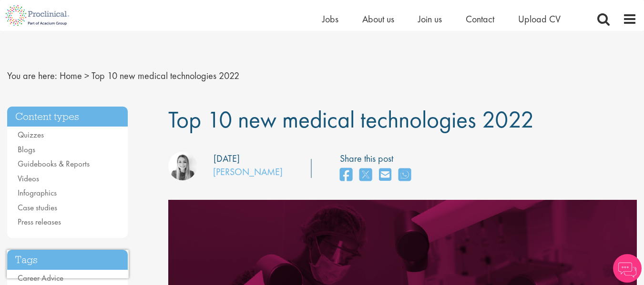 The height and width of the screenshot is (285, 644). Describe the element at coordinates (378, 19) in the screenshot. I see `span: About us` at that location.